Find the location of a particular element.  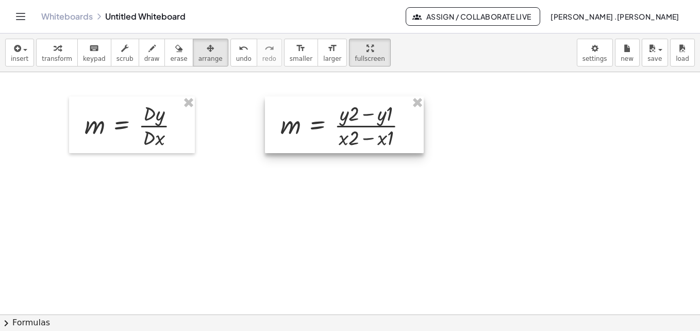

span: save is located at coordinates (655, 59).